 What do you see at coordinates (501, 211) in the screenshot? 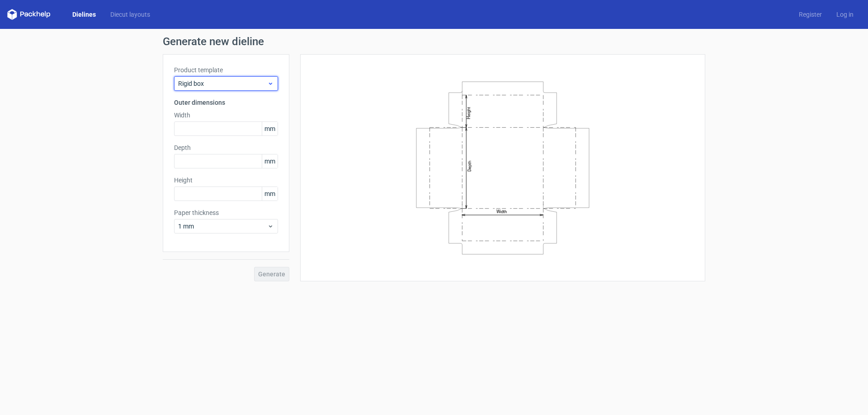
I see `text: Width` at bounding box center [501, 211].